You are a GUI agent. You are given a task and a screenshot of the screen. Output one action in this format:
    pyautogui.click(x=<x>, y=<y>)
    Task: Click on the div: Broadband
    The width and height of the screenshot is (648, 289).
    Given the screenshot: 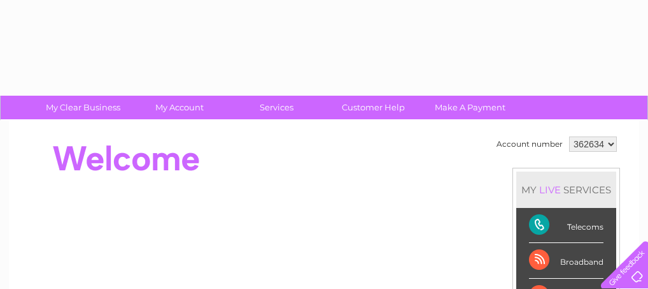 What is the action you would take?
    pyautogui.click(x=566, y=260)
    